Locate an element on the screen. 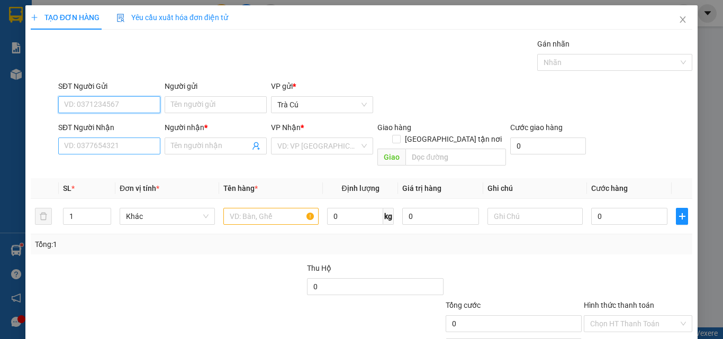 The image size is (723, 339). div: Người gửi is located at coordinates (215, 86).